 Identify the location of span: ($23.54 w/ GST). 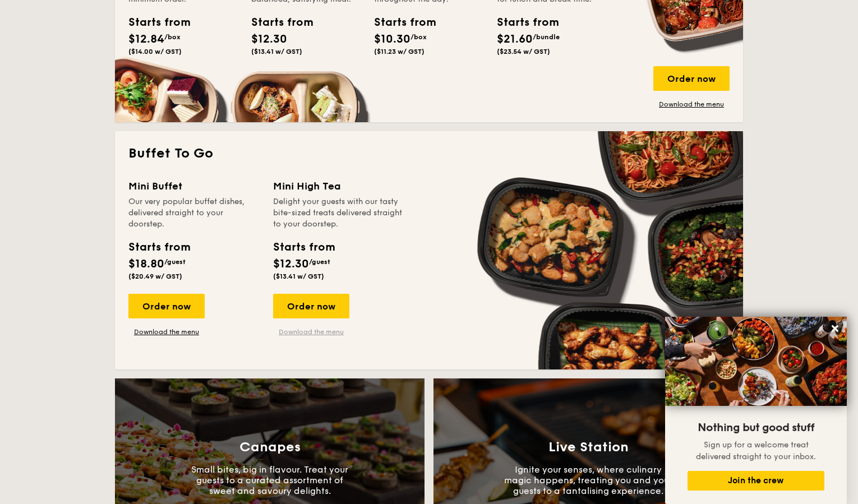
(523, 52).